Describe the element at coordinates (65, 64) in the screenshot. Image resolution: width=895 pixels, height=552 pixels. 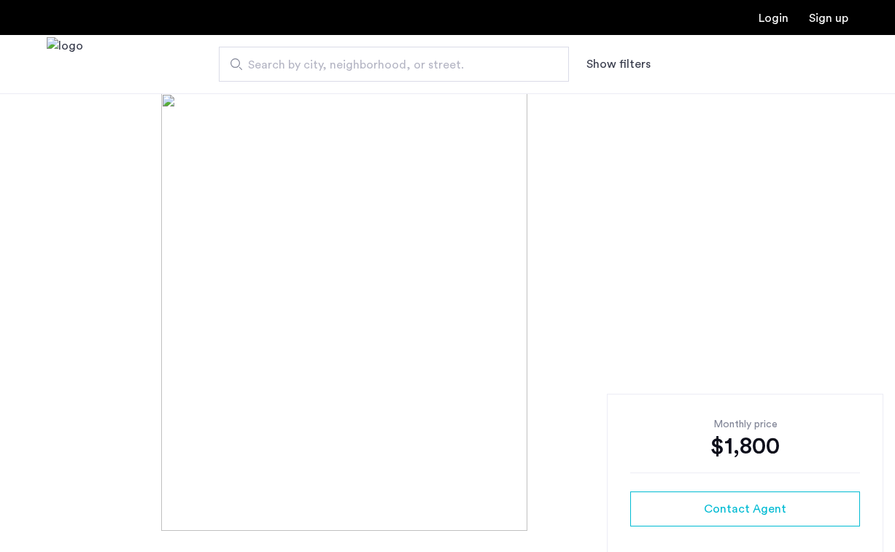
I see `img: logo` at that location.